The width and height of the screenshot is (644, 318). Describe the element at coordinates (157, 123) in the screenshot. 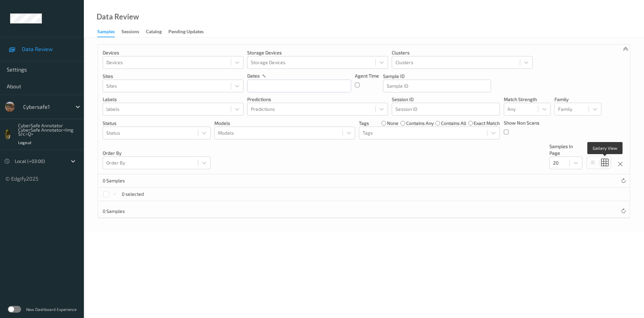

I see `p: Status` at that location.